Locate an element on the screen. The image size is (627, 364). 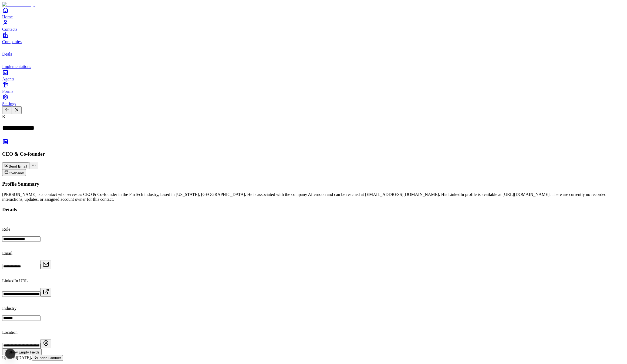
span: Agents is located at coordinates (8, 79).